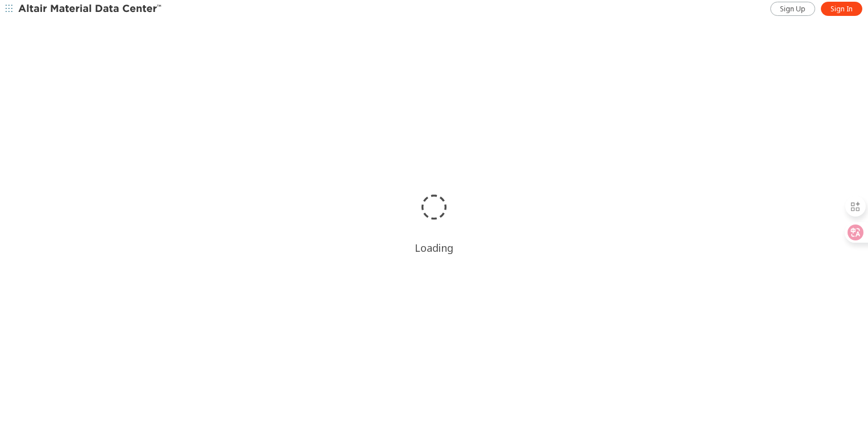  What do you see at coordinates (434, 248) in the screenshot?
I see `div: Loading` at bounding box center [434, 248].